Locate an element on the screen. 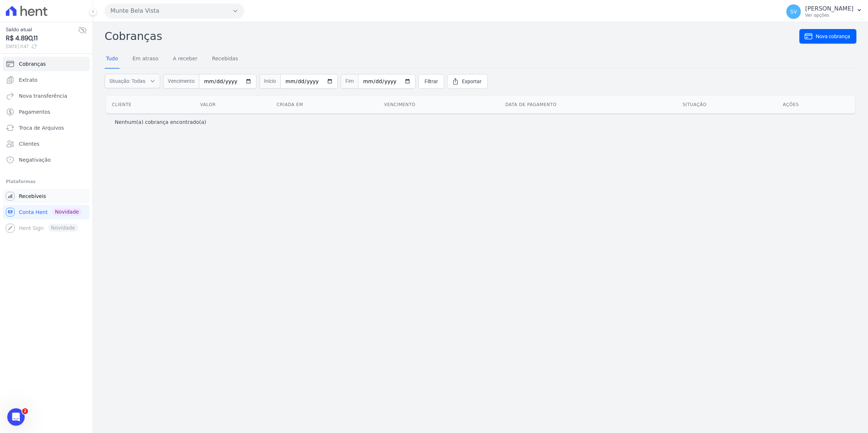 This screenshot has width=868, height=433. h2: Cobranças is located at coordinates (452, 36).